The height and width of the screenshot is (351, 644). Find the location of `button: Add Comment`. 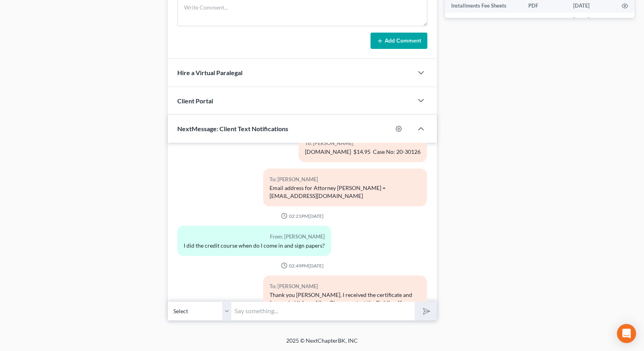

button: Add Comment is located at coordinates (399, 41).